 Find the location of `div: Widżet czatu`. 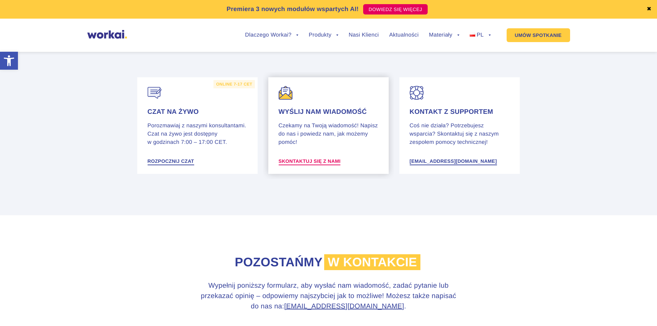

div: Widżet czatu is located at coordinates (640, 309).